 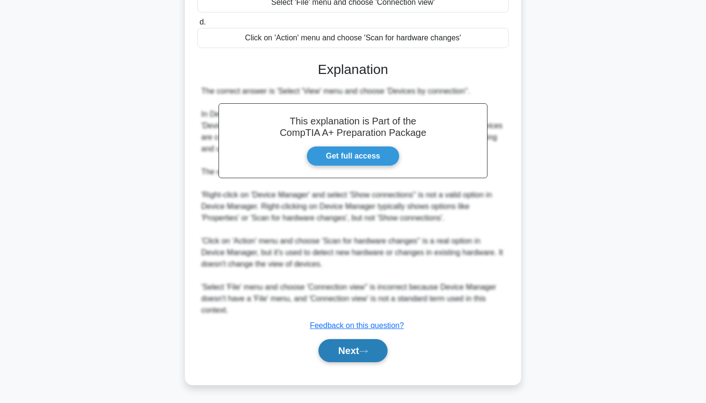 I want to click on button: Next, so click(x=353, y=351).